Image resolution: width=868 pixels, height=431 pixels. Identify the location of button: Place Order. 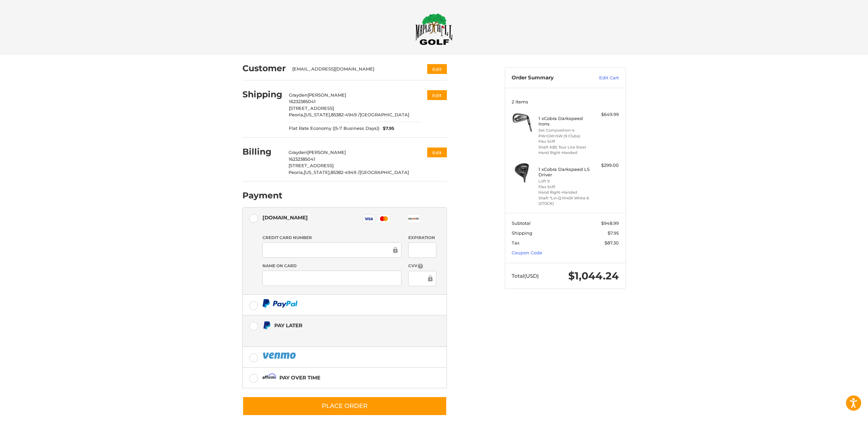
(345, 407).